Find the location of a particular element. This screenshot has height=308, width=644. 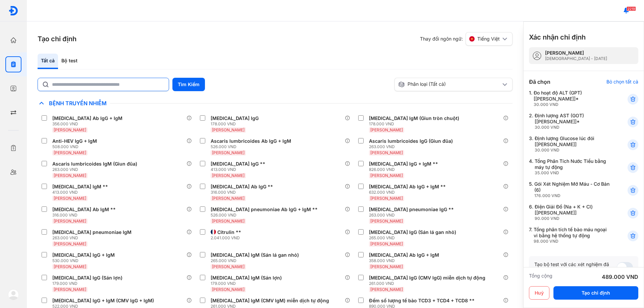

div: 176.000 VND is located at coordinates (573, 196).